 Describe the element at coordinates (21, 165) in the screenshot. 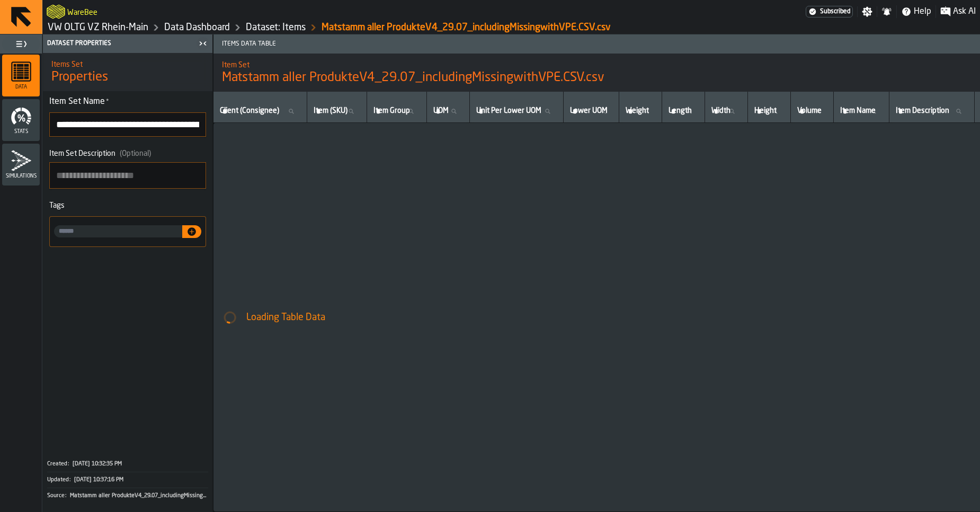

I see `li: menu Simulations` at that location.